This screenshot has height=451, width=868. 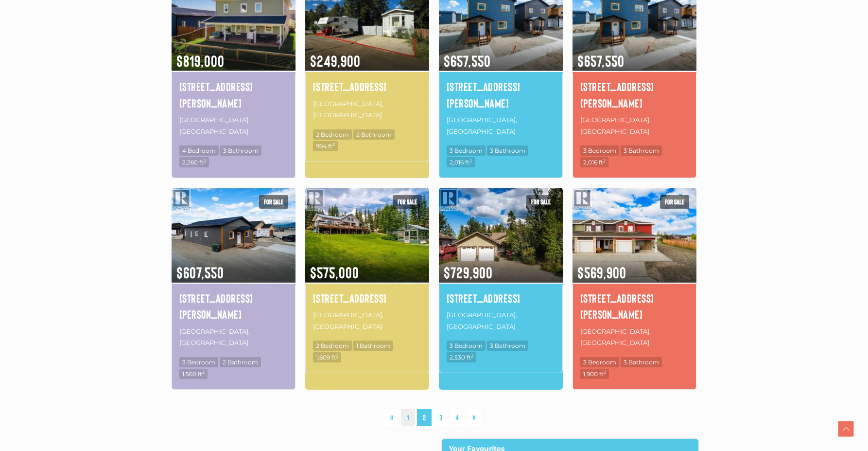 What do you see at coordinates (327, 357) in the screenshot?
I see `span: 1,609 ft` at bounding box center [327, 357].